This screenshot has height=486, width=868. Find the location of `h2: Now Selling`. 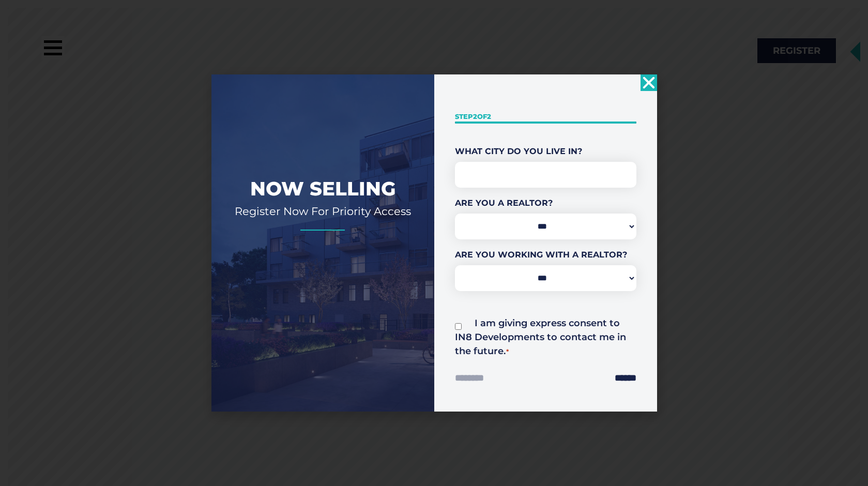

h2: Now Selling is located at coordinates (322, 189).